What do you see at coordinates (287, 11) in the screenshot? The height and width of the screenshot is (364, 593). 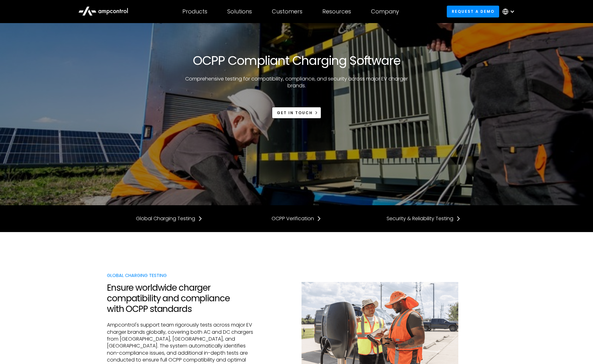 I see `div: Customers` at bounding box center [287, 11].